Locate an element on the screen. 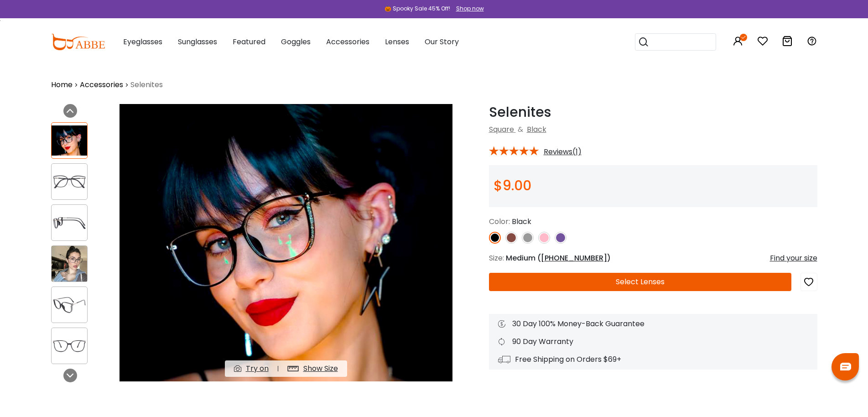 The width and height of the screenshot is (868, 417). a: Shop now is located at coordinates (468, 8).